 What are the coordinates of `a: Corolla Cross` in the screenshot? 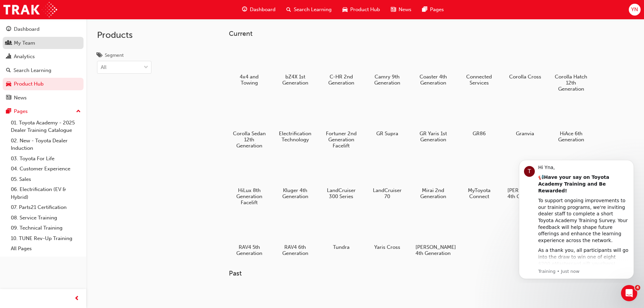 It's located at (525, 63).